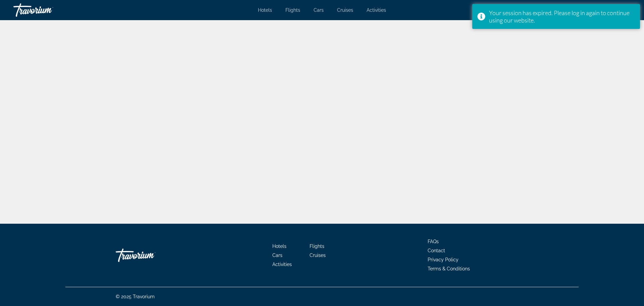 The width and height of the screenshot is (644, 306). I want to click on span: © 2025 Travorium, so click(135, 296).